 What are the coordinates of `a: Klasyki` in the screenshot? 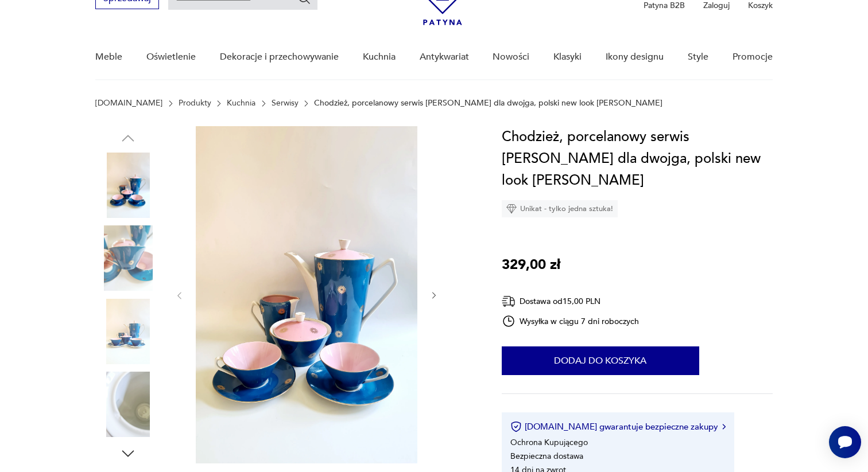 It's located at (567, 57).